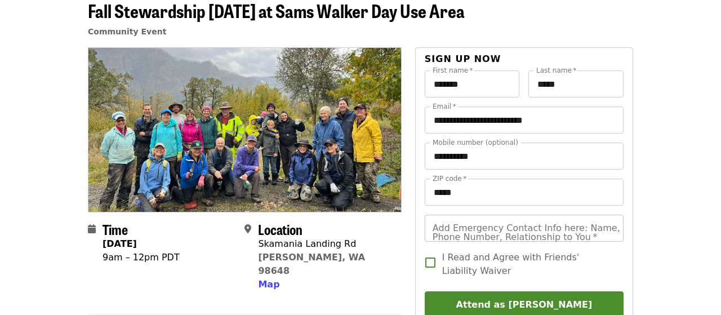 Image resolution: width=721 pixels, height=315 pixels. Describe the element at coordinates (463, 59) in the screenshot. I see `span: Sign up now` at that location.